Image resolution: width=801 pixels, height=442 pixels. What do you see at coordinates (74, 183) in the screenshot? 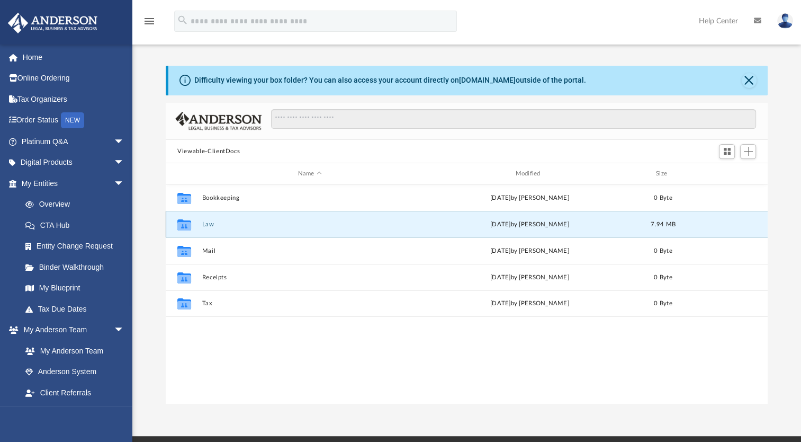
I see `a: My Entitiesarrow_drop_down` at bounding box center [74, 183].